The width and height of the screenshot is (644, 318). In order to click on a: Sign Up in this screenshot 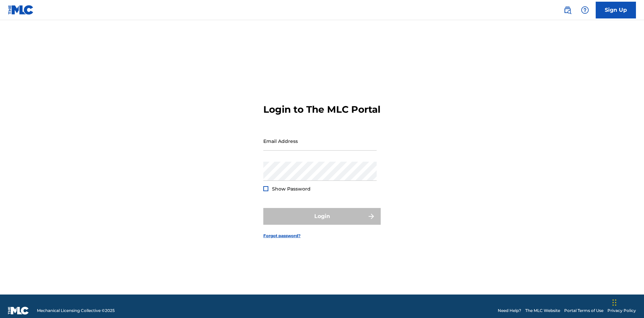, I will do `click(616, 10)`.